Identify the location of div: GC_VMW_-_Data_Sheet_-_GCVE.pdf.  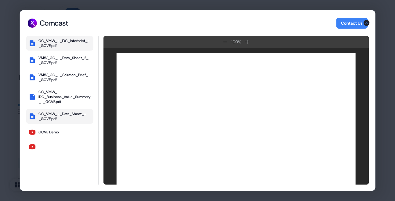
(65, 117).